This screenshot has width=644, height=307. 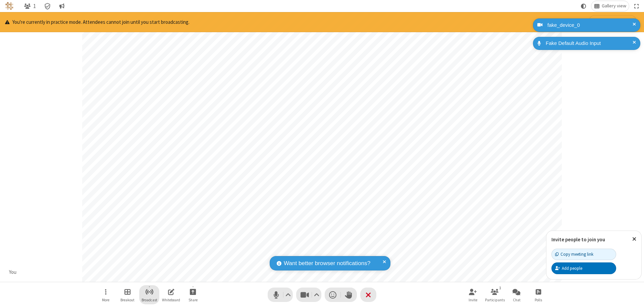 I want to click on button: Mute (⌘+Shift+A), so click(x=281, y=295).